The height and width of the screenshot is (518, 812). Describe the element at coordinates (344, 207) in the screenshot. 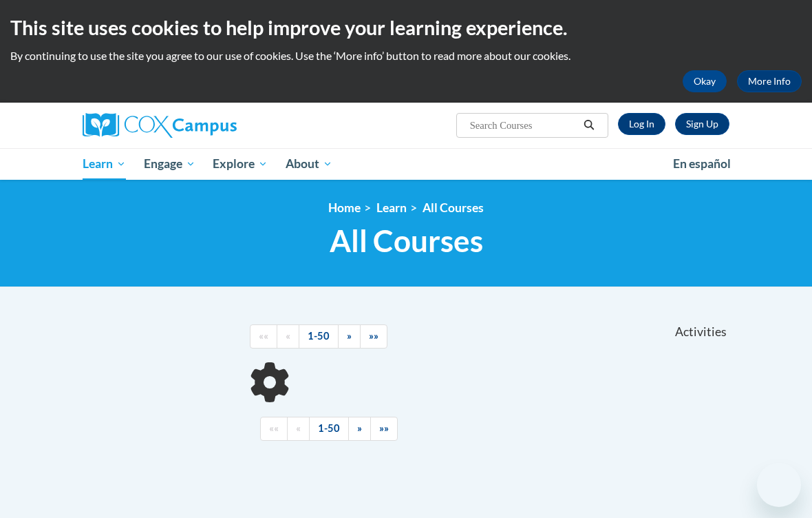

I see `a: Home` at that location.